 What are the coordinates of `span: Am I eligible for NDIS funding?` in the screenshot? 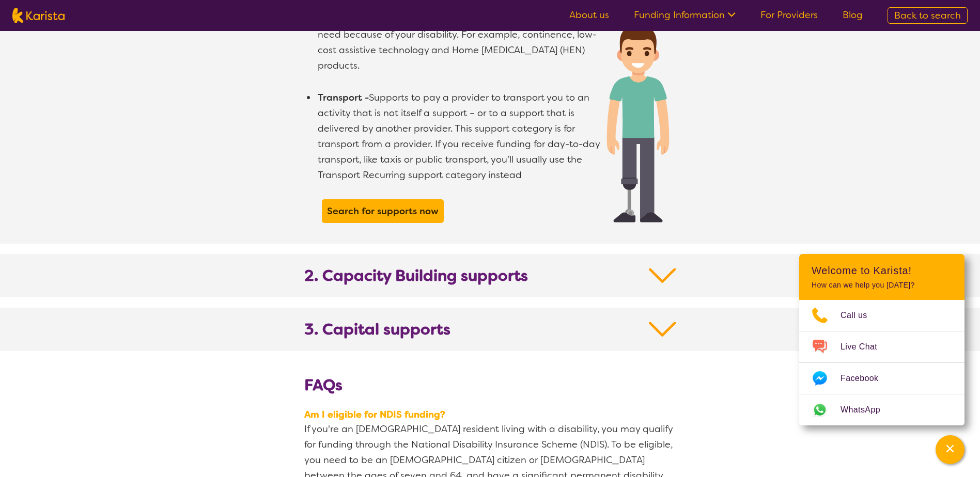 It's located at (490, 415).